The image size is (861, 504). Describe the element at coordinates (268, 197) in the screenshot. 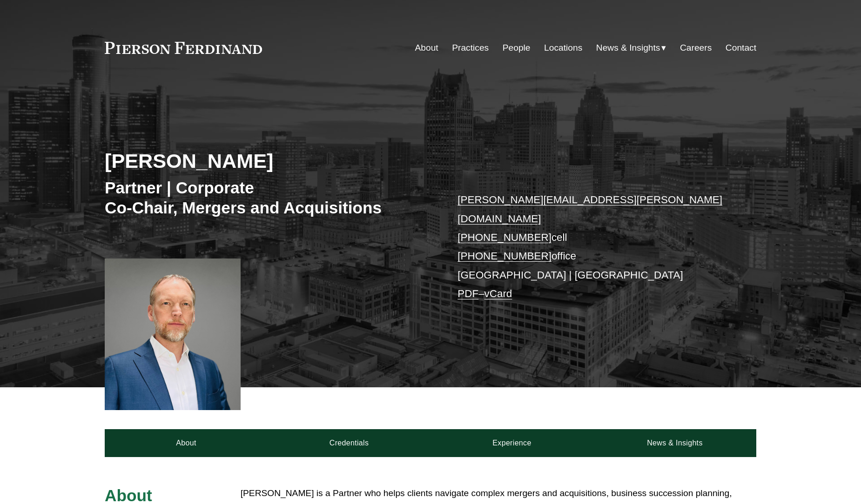

I see `h3: Partner | Corporate Co-Chair, Mergers and Acquisitions` at that location.